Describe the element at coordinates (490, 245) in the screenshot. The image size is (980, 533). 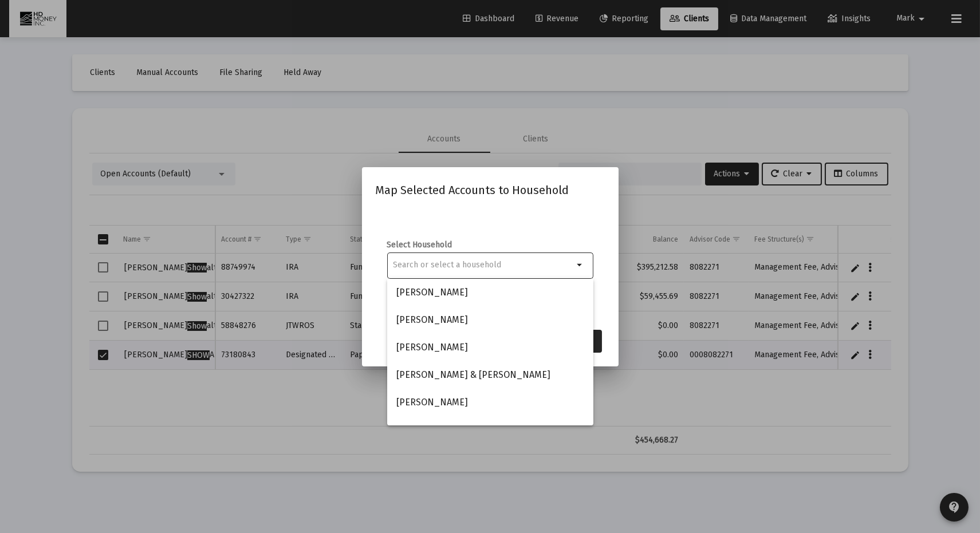
I see `label: Select Household` at that location.